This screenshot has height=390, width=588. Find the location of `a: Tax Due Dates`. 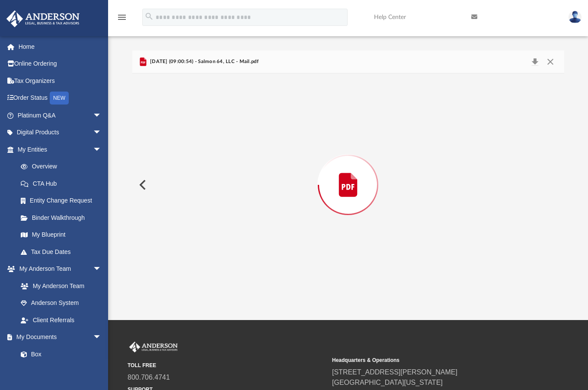

a: Tax Due Dates is located at coordinates (63, 252).